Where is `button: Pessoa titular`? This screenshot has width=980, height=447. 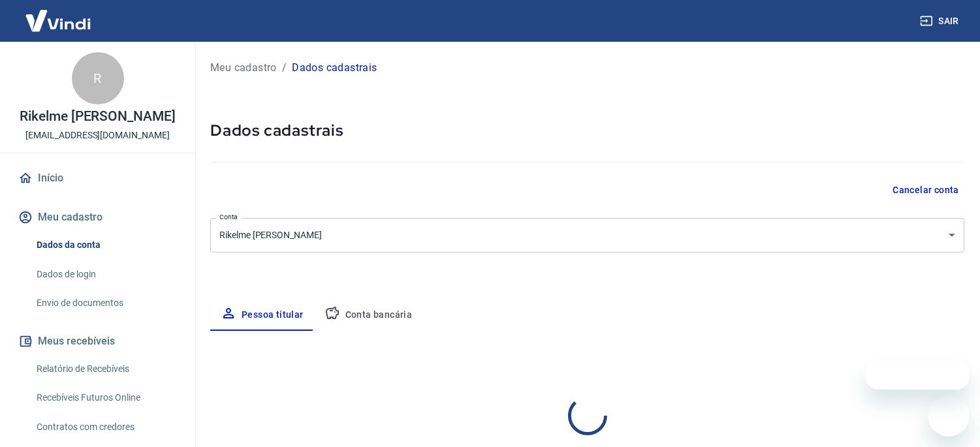
button: Pessoa titular is located at coordinates (262, 315).